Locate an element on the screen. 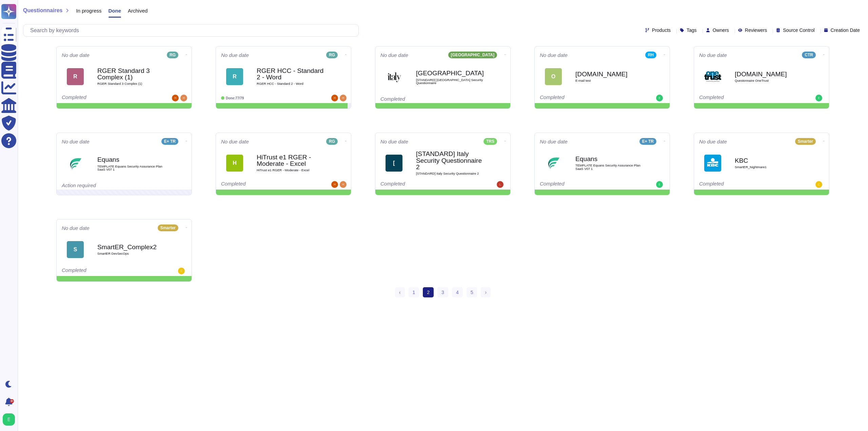  span: Tags is located at coordinates (692, 30).